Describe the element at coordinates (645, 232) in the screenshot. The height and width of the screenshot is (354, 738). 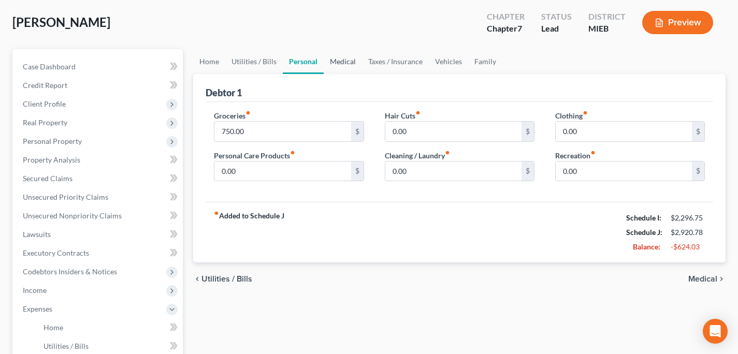
I see `strong: Schedule J:` at that location.